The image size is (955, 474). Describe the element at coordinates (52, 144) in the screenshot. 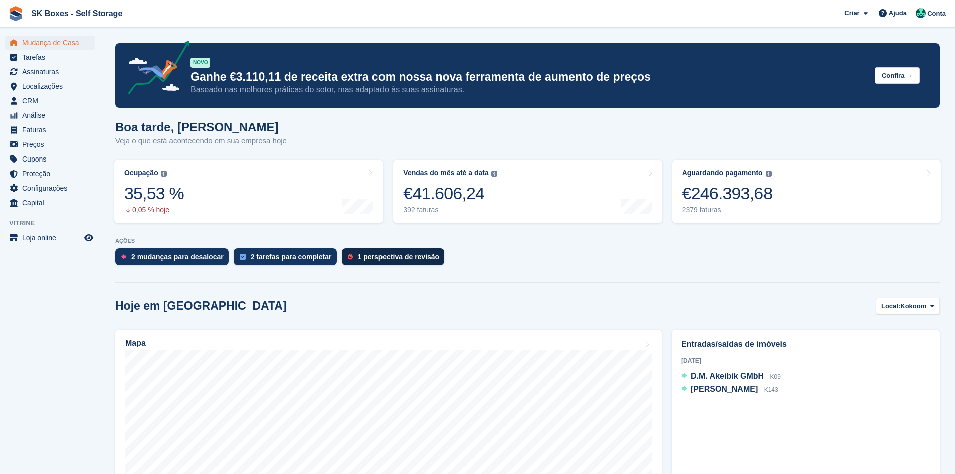

I see `span: Preços` at that location.